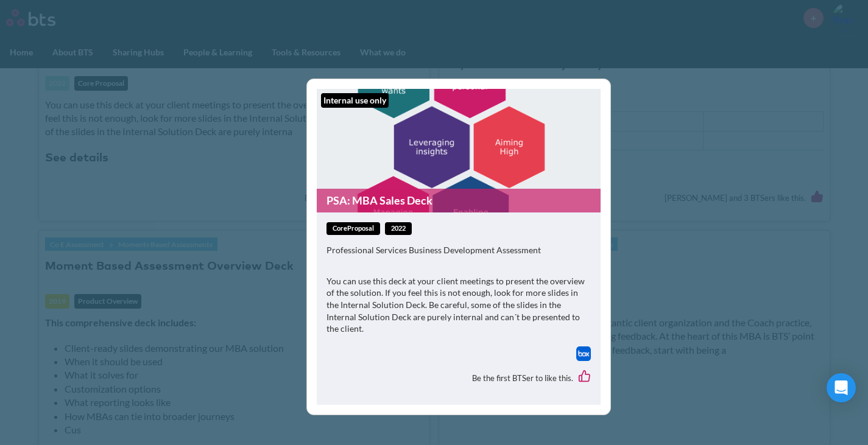  Describe the element at coordinates (459, 250) in the screenshot. I see `p: Professional Services Business Development Assessment` at that location.